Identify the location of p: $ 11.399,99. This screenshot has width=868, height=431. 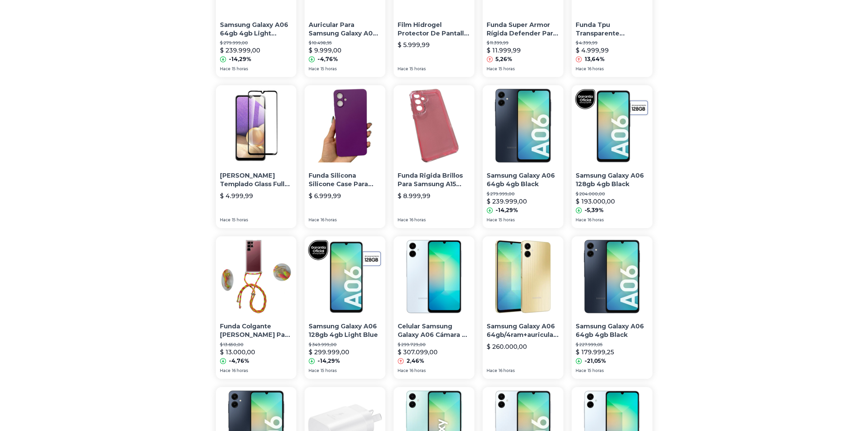
(523, 43).